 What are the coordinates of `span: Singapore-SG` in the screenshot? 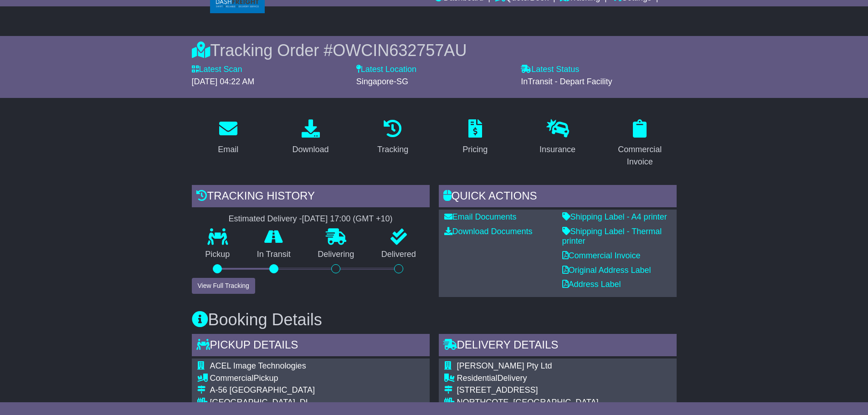 It's located at (382, 82).